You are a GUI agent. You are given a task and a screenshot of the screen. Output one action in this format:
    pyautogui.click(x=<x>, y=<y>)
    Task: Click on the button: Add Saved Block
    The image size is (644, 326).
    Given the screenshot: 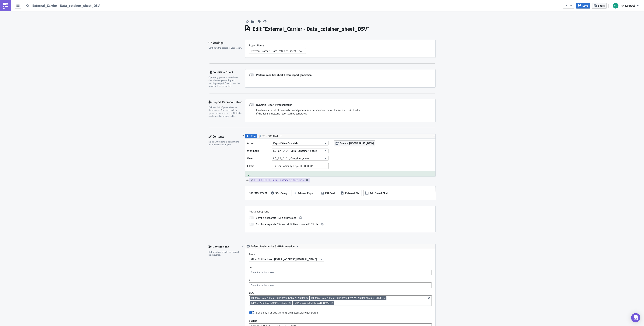 What is the action you would take?
    pyautogui.click(x=377, y=193)
    